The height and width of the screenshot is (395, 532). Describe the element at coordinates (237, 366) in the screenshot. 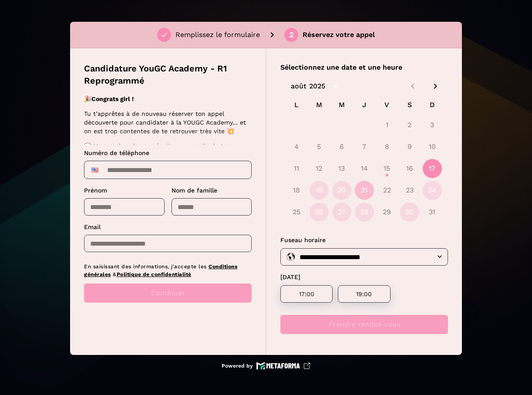

I see `p: Powered by` at that location.